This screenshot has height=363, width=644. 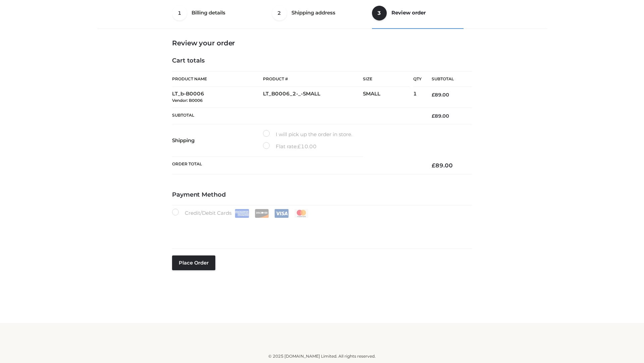 What do you see at coordinates (194, 263) in the screenshot?
I see `button: Place order` at bounding box center [194, 263].